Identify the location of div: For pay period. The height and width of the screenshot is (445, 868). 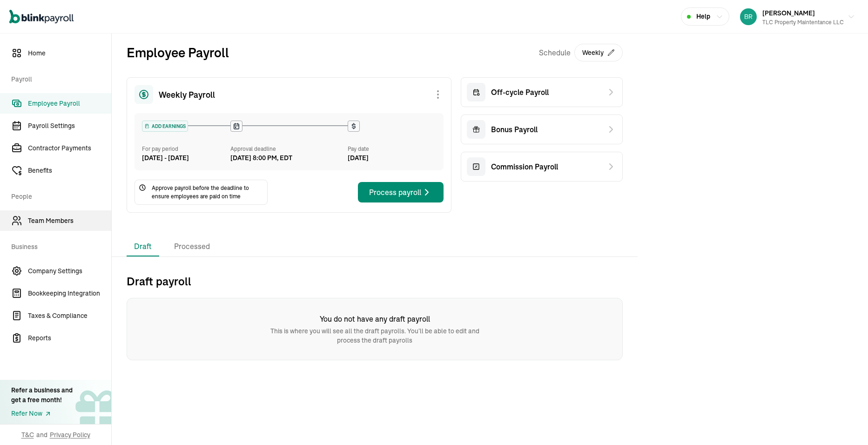
(186, 149).